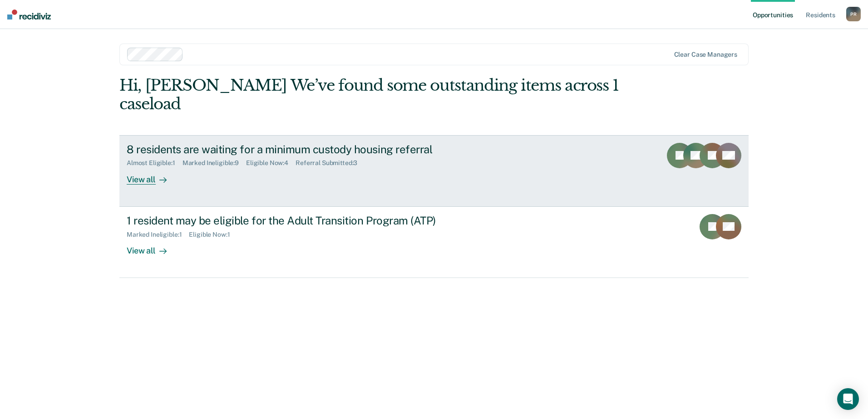  What do you see at coordinates (29, 15) in the screenshot?
I see `img: Recidiviz` at bounding box center [29, 15].